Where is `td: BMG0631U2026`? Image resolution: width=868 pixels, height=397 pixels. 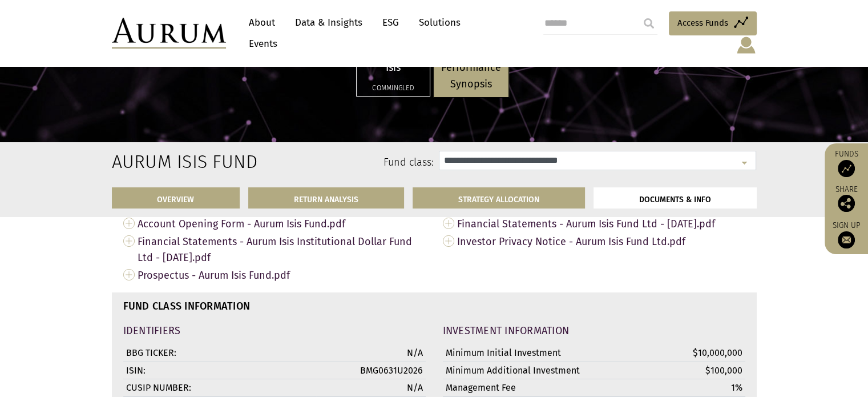 td: BMG0631U2026 is located at coordinates (371, 370).